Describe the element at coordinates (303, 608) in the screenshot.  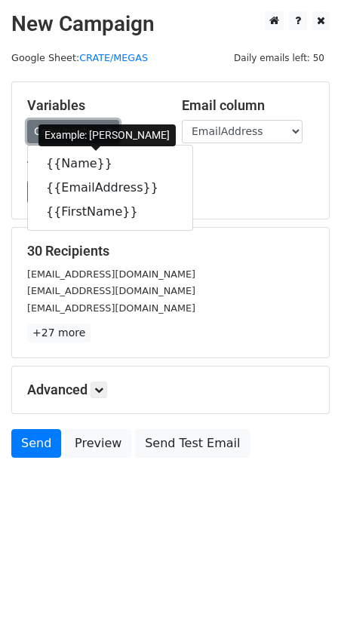
I see `div: Chat Widget` at that location.